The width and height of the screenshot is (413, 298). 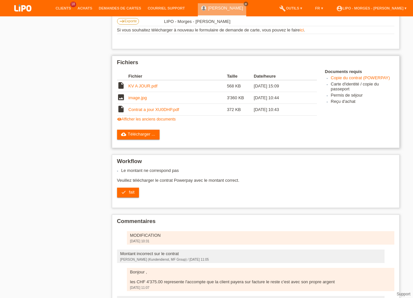 What do you see at coordinates (290, 8) in the screenshot?
I see `a: buildOutils ▾` at bounding box center [290, 8].